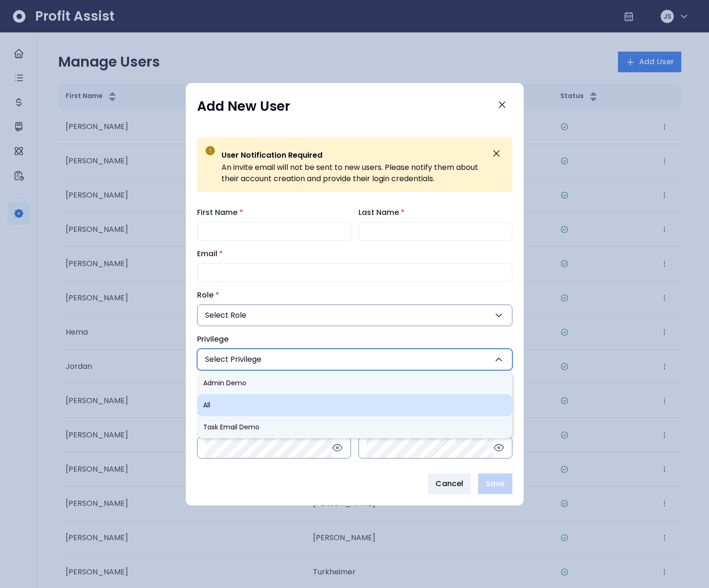 Image resolution: width=709 pixels, height=588 pixels. What do you see at coordinates (354, 404) in the screenshot?
I see `li: All` at bounding box center [354, 404].